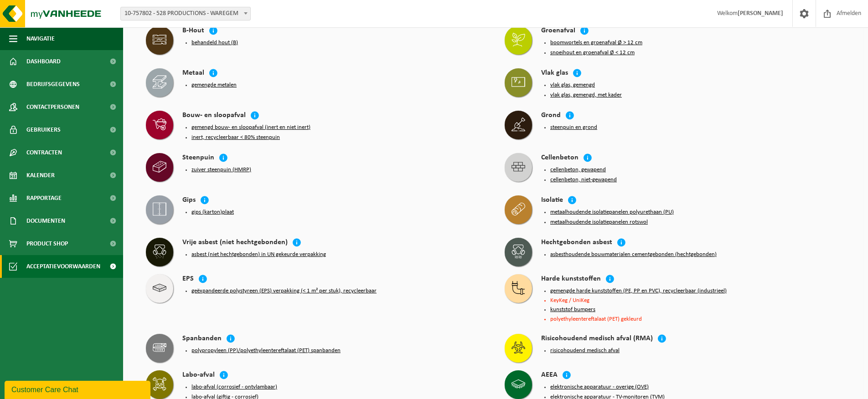 The height and width of the screenshot is (399, 868). Describe the element at coordinates (43, 130) in the screenshot. I see `span: Gebruikers` at that location.